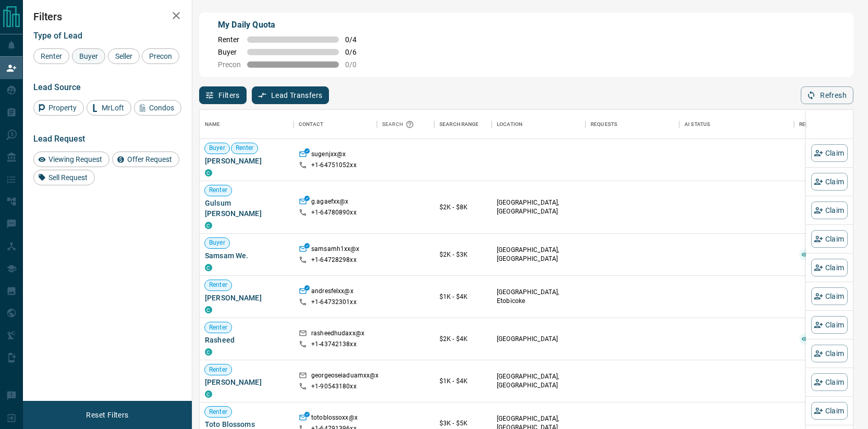  Describe the element at coordinates (463, 255) in the screenshot. I see `p: $2K - $3K` at that location.